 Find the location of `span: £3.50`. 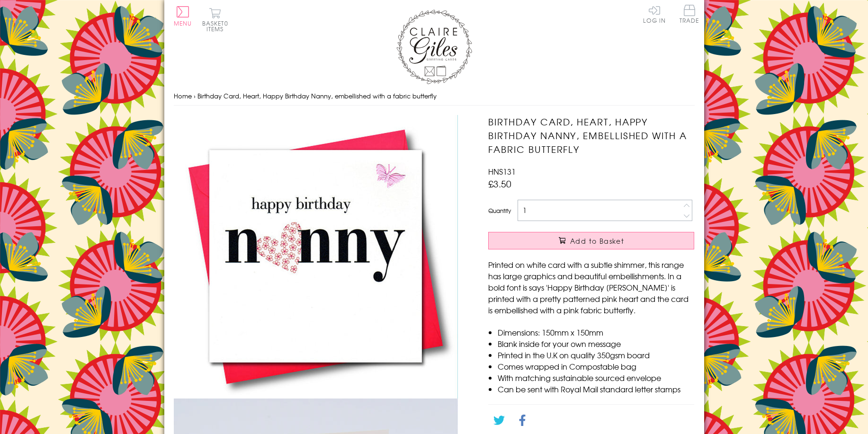

span: £3.50 is located at coordinates (500, 184).